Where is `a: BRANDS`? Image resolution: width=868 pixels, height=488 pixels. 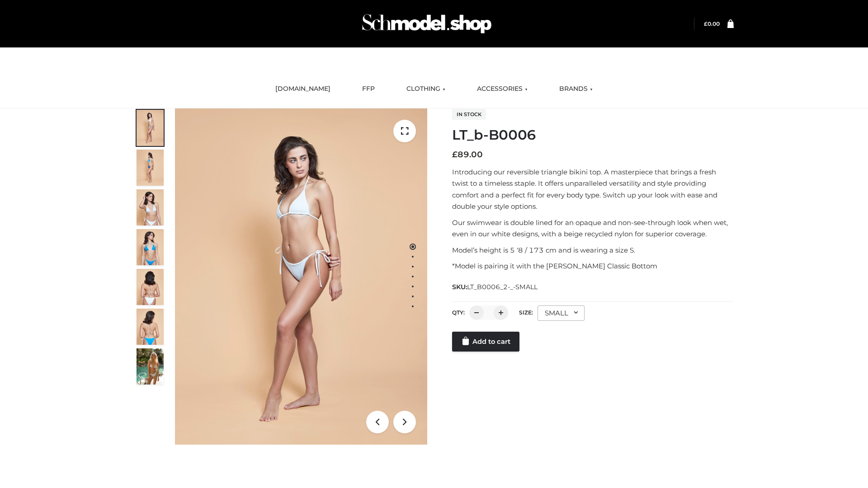
a: BRANDS is located at coordinates (576, 89).